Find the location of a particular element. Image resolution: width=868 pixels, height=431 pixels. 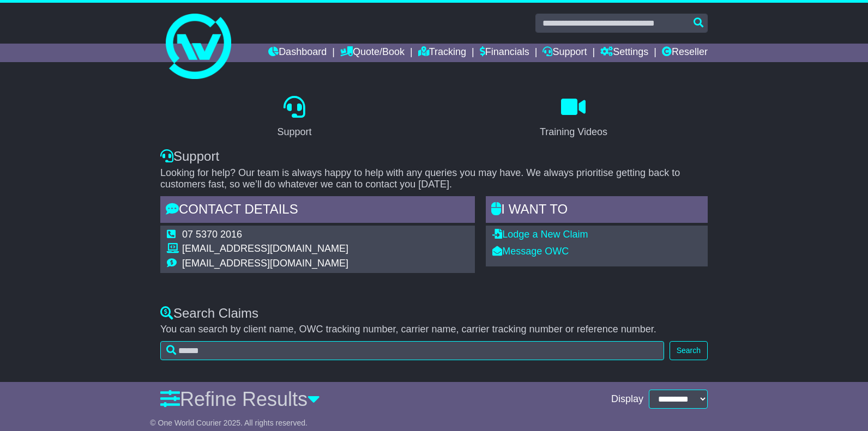

a: Settings is located at coordinates (625, 53).